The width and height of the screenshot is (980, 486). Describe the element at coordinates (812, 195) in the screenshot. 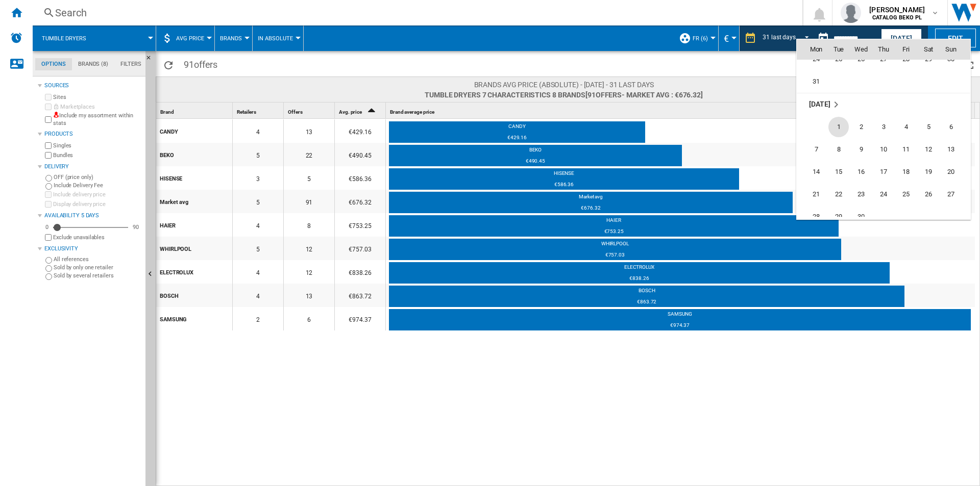

I see `td: Monday April 21 2025` at that location.